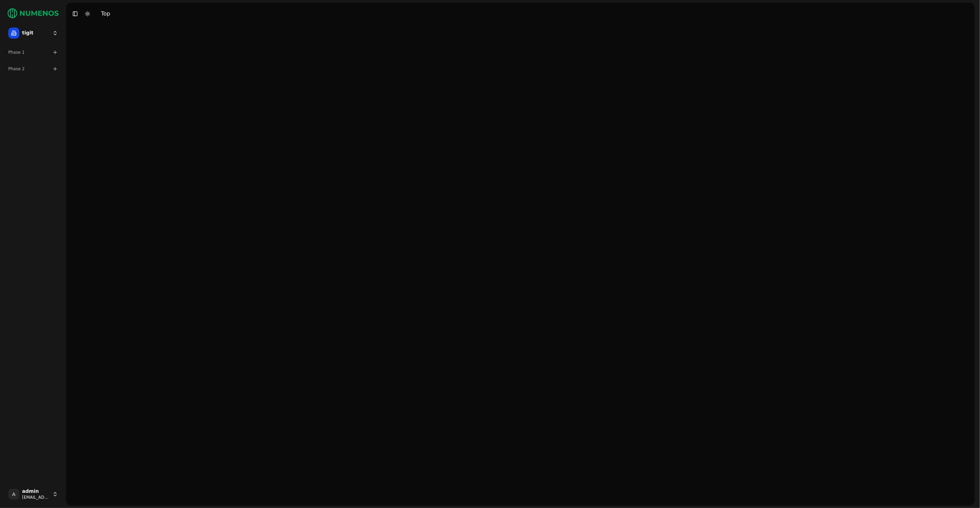 This screenshot has height=508, width=980. Describe the element at coordinates (33, 33) in the screenshot. I see `button: tigit` at that location.